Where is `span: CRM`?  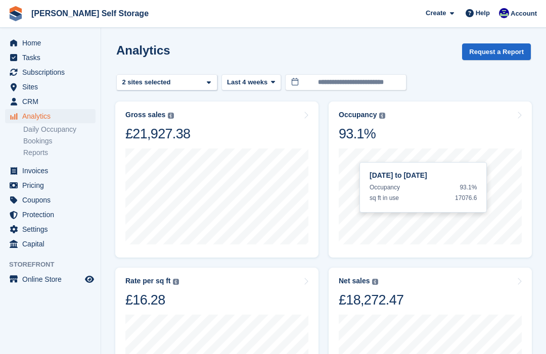
span: CRM is located at coordinates (53, 102).